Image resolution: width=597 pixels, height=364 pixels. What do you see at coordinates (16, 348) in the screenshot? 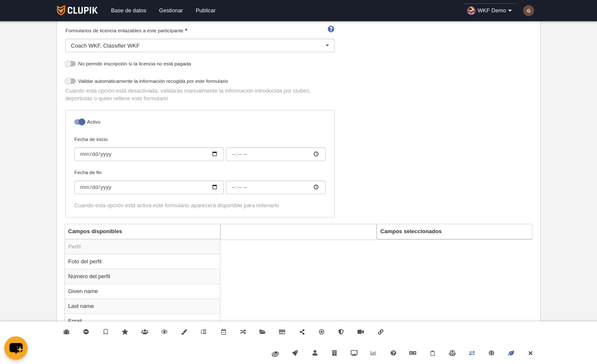
I see `button: chat-button` at bounding box center [16, 348].